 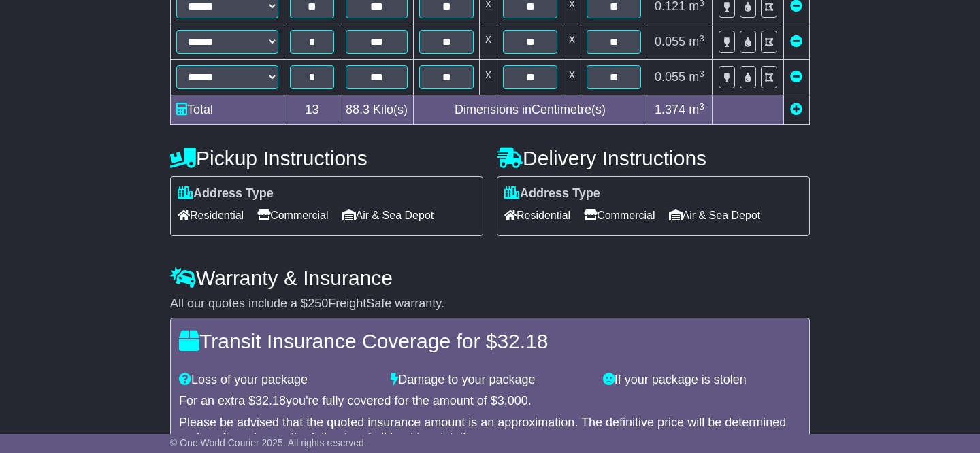 I want to click on h4: Delivery Instructions, so click(x=654, y=158).